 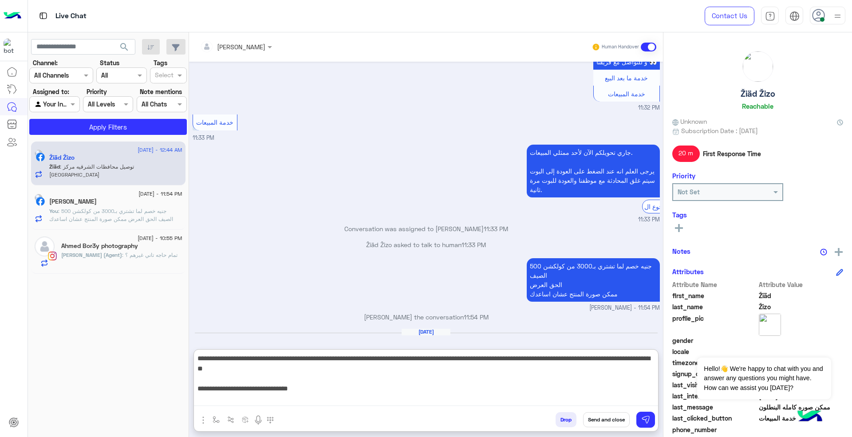 I want to click on label: Status, so click(x=110, y=63).